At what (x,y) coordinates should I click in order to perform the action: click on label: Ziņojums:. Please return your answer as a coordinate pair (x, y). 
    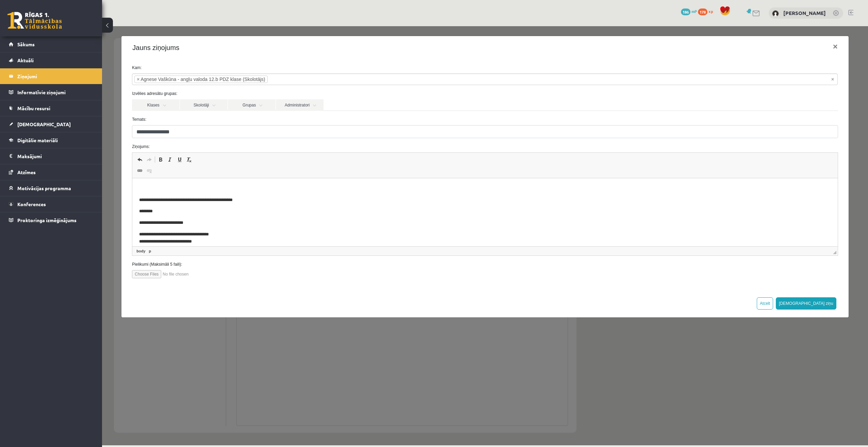
    Looking at the image, I should click on (382, 121).